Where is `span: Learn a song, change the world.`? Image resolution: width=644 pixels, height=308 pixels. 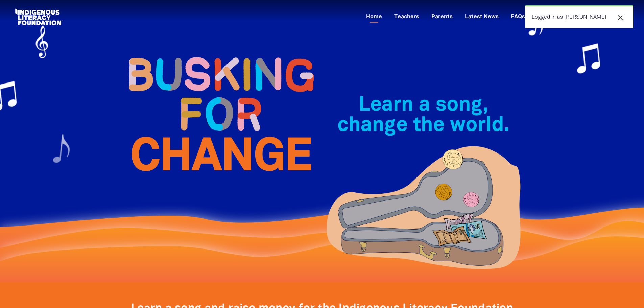 span: Learn a song, change the world. is located at coordinates (424, 115).